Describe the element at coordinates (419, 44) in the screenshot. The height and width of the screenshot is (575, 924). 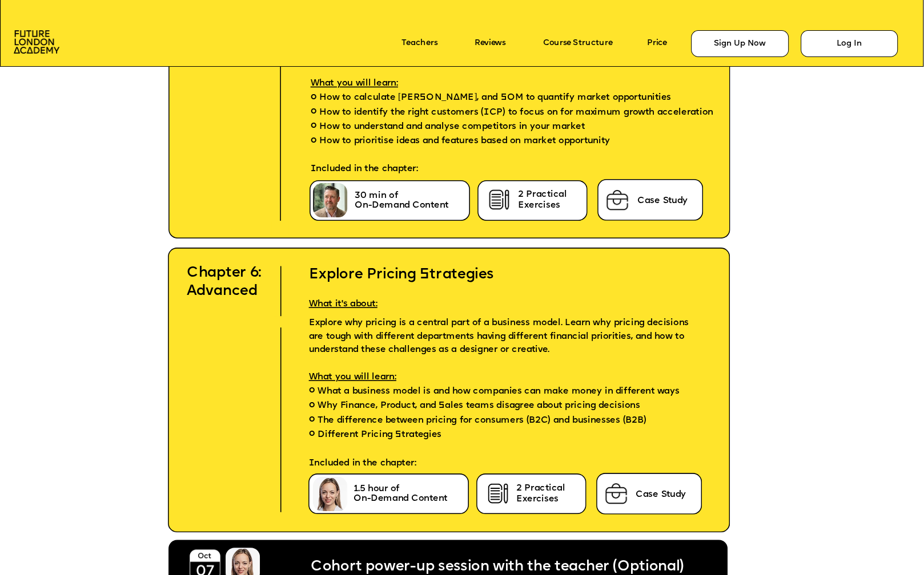
I see `a: Teachers` at that location.